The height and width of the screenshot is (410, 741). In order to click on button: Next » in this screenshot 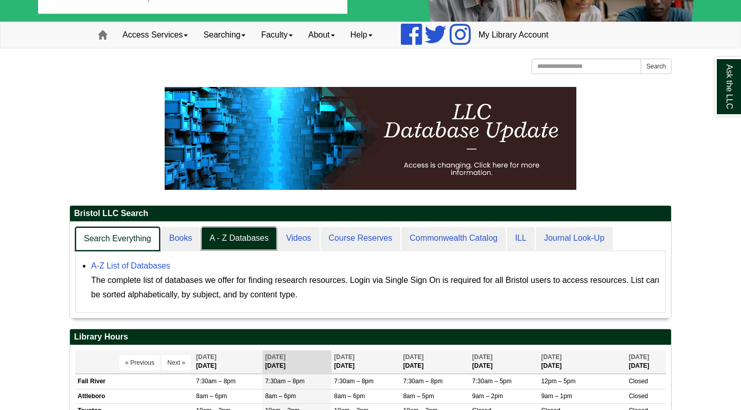, I will do `click(176, 363)`.